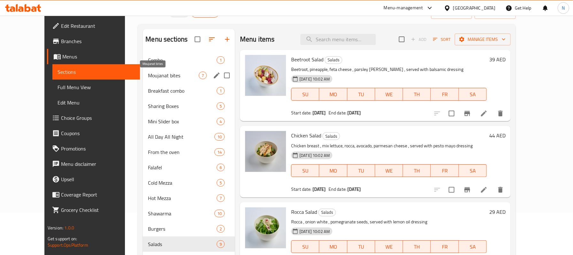 The width and height of the screenshot is (573, 255). Describe the element at coordinates (181, 214) in the screenshot. I see `div: Shawarma` at that location.